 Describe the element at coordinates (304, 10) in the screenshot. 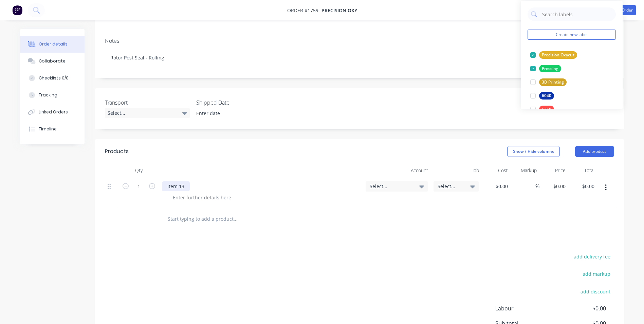

I see `span: Order #1759 -` at that location.